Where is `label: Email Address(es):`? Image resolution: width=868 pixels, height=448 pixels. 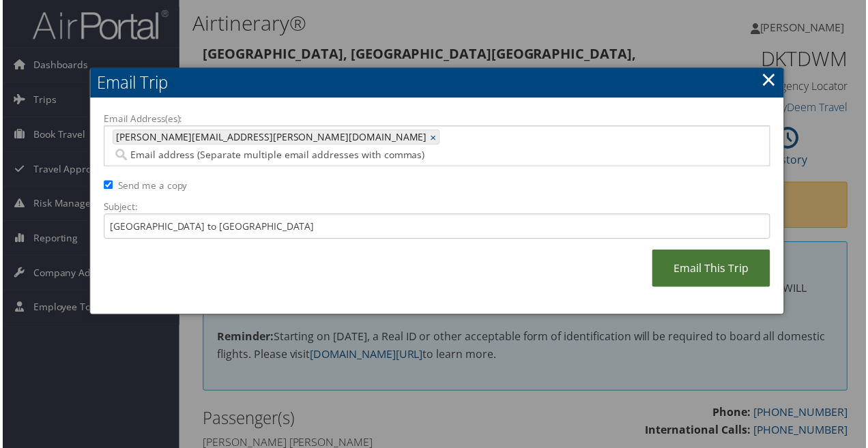 label: Email Address(es): is located at coordinates (437, 119).